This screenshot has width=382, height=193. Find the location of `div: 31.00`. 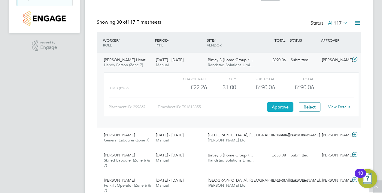

div: 31.00 is located at coordinates (221, 87).